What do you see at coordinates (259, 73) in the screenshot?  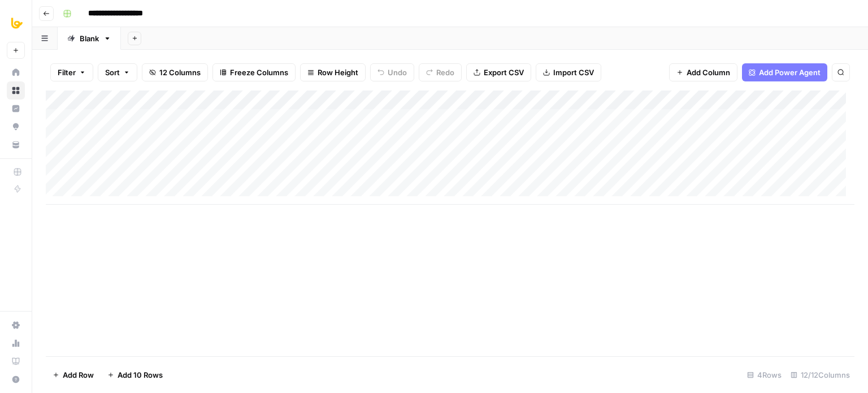 I see `span: Freeze Columns` at bounding box center [259, 73].